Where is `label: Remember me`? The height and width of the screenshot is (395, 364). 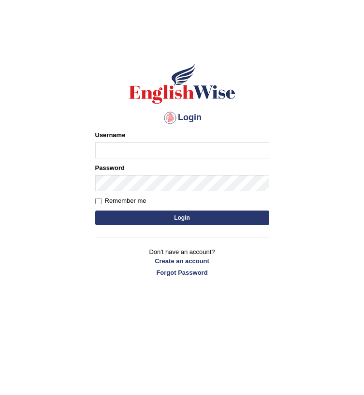 label: Remember me is located at coordinates (121, 201).